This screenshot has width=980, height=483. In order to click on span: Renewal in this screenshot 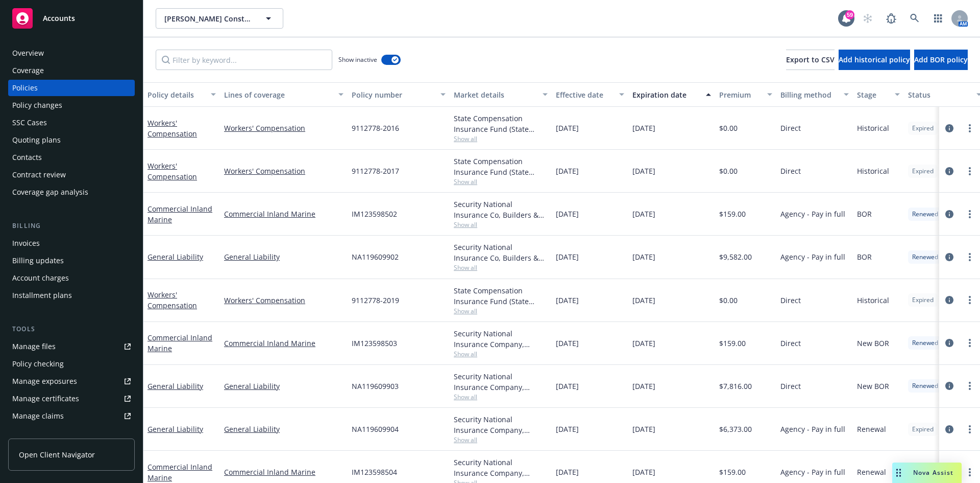, I will do `click(871, 428)`.